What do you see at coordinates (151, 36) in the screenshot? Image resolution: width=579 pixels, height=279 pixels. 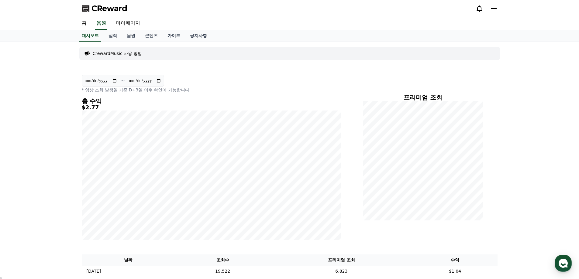 I see `a: 콘텐츠` at bounding box center [151, 36].